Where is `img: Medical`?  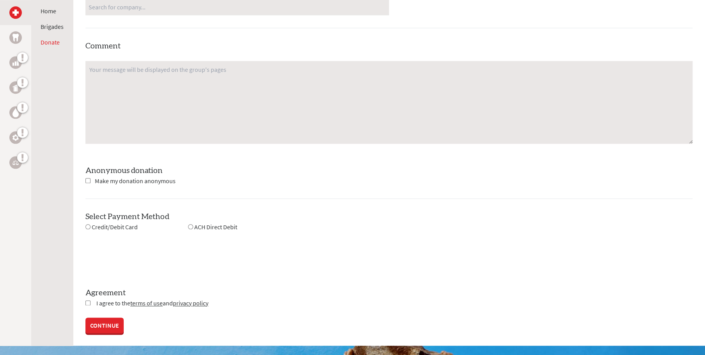 img: Medical is located at coordinates (16, 12).